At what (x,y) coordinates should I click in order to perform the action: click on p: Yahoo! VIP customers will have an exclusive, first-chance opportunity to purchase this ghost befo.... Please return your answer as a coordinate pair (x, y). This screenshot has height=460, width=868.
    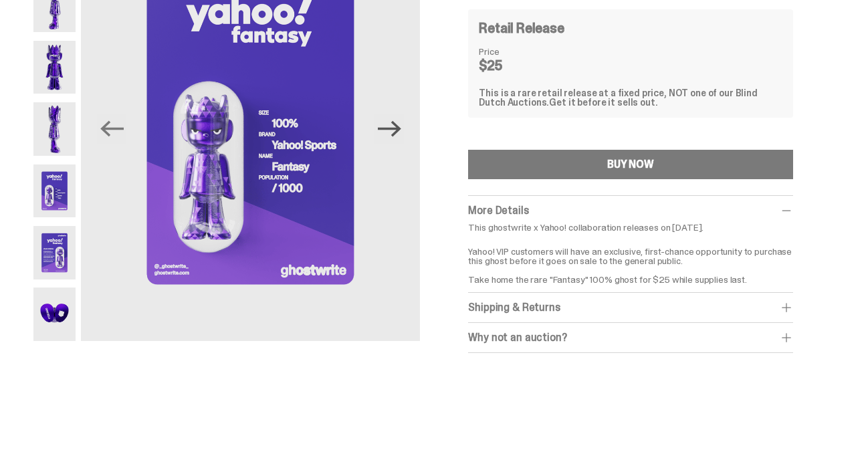
    Looking at the image, I should click on (630, 261).